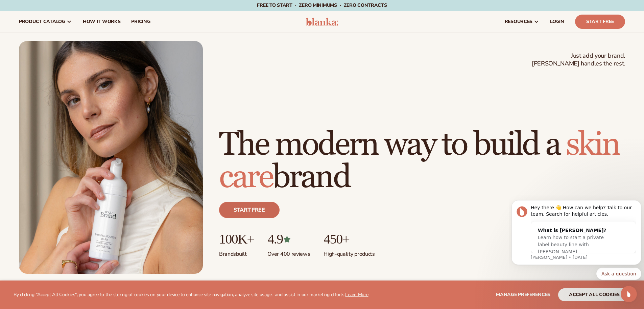 The width and height of the screenshot is (644, 309). Describe the element at coordinates (68, 84) in the screenshot. I see `div: Quick reply options` at that location.